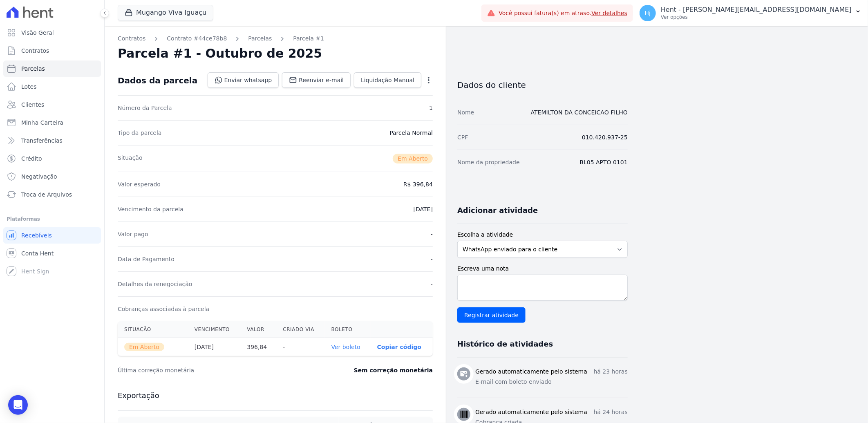 This screenshot has width=868, height=423. I want to click on span: Reenviar e-mail, so click(321, 80).